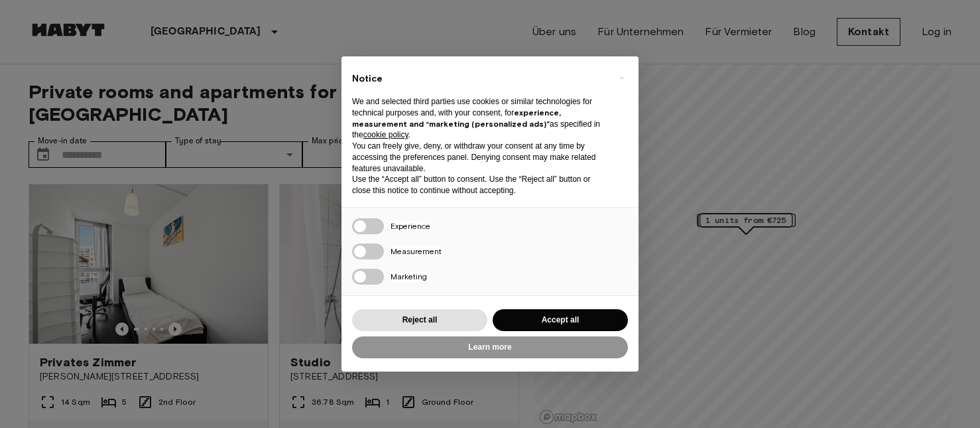 The image size is (980, 428). Describe the element at coordinates (457, 118) in the screenshot. I see `strong: experience, measurement and “marketing (personalized ads)”` at that location.